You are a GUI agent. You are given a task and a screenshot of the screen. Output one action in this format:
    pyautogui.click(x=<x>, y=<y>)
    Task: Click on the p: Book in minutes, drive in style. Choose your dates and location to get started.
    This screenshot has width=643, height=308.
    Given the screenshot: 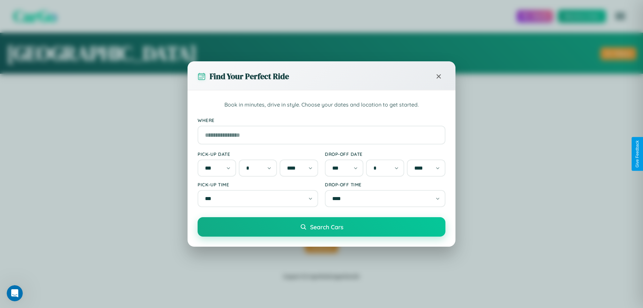 What is the action you would take?
    pyautogui.click(x=322, y=105)
    